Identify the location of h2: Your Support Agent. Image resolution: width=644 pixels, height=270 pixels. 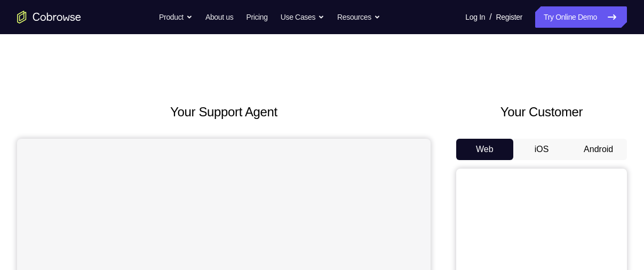
(223, 112).